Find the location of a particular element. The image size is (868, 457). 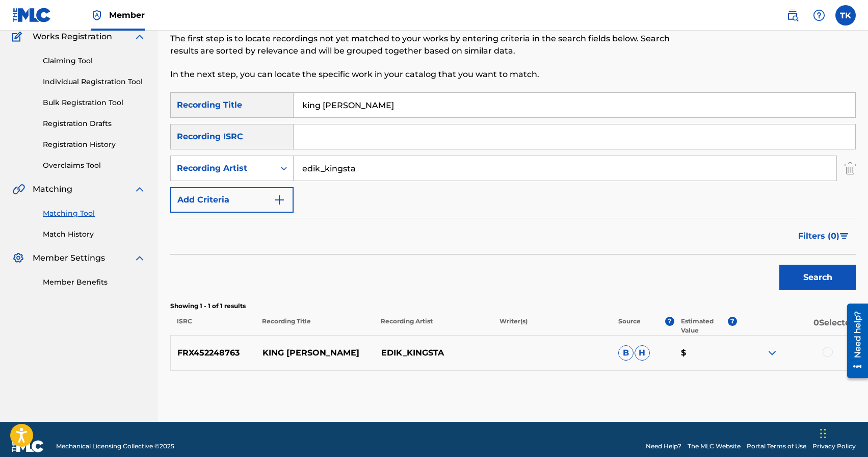

p: Source is located at coordinates (630, 326).